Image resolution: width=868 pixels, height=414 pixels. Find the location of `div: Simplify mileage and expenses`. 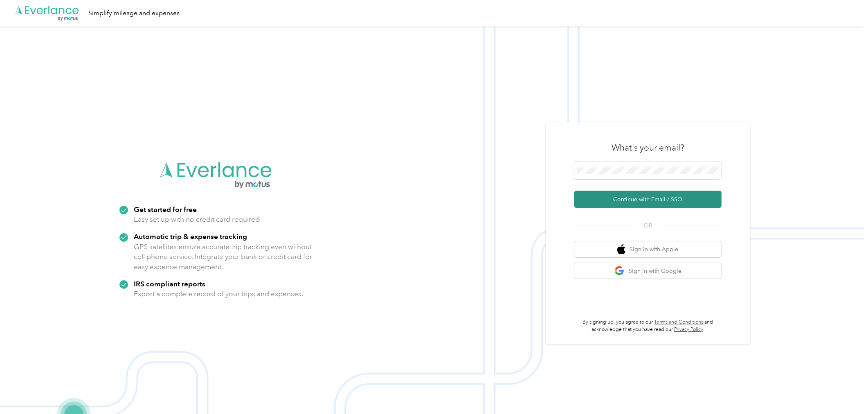

div: Simplify mileage and expenses is located at coordinates (134, 13).